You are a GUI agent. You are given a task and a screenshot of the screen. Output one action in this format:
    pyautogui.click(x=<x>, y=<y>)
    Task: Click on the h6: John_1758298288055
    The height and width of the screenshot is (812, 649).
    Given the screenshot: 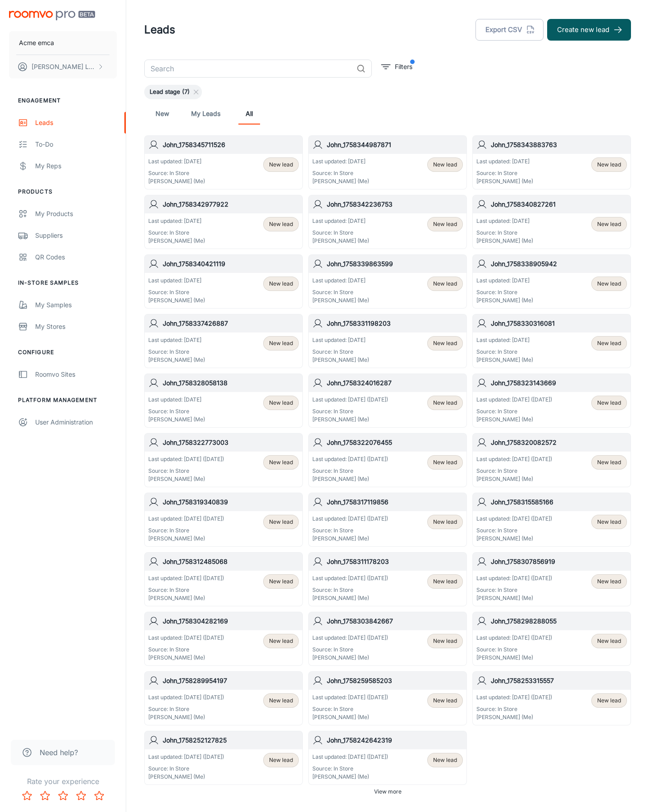 What is the action you would take?
    pyautogui.click(x=559, y=621)
    